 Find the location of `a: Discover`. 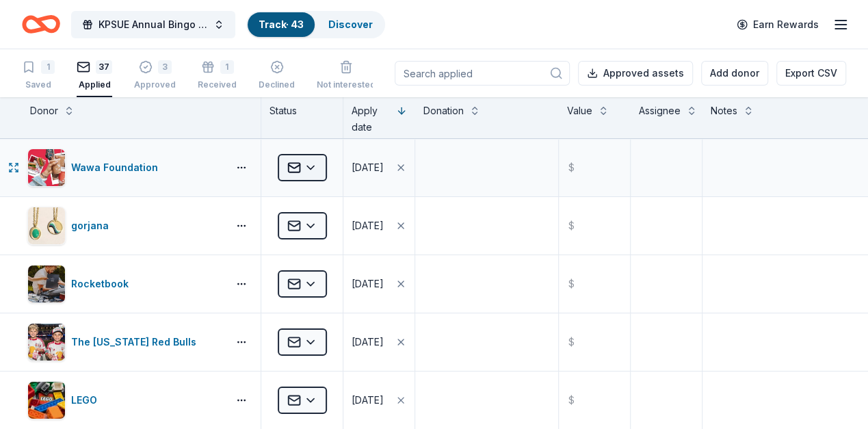

a: Discover is located at coordinates (350, 24).